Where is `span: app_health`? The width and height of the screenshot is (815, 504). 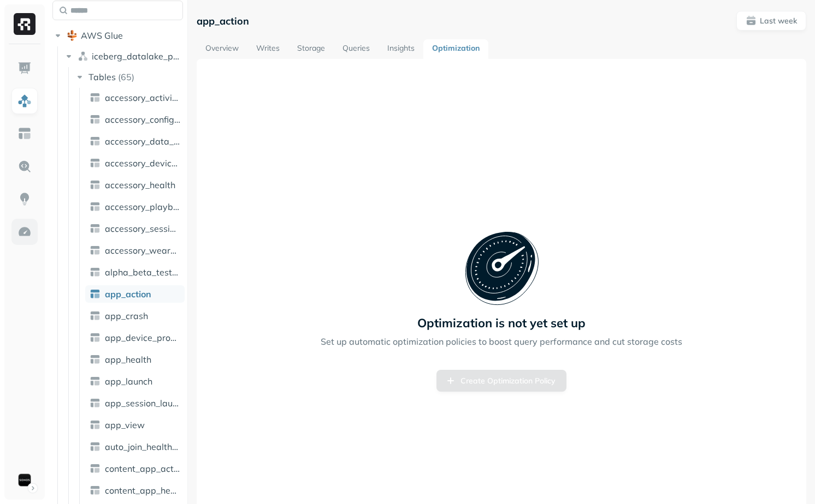 span: app_health is located at coordinates (128, 359).